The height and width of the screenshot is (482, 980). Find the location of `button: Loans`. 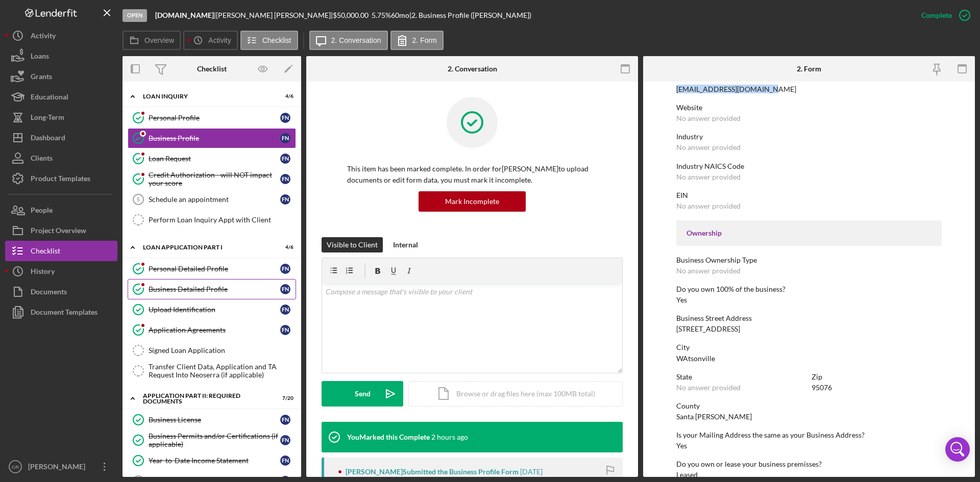

button: Loans is located at coordinates (61, 56).